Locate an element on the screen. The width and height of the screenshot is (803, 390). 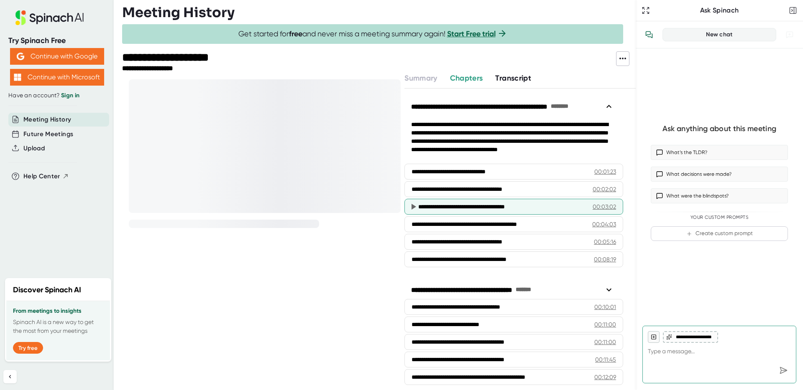
button: View conversation history is located at coordinates (649, 35).